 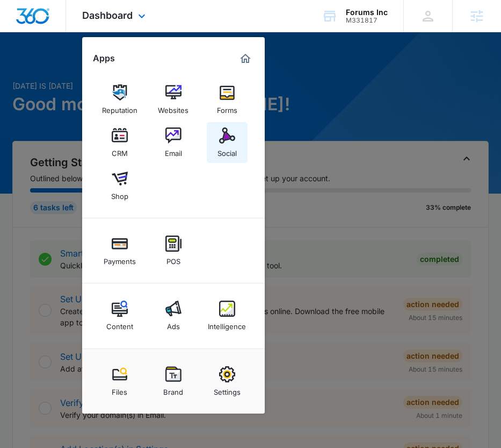 What do you see at coordinates (174, 142) in the screenshot?
I see `a: Email` at bounding box center [174, 142].